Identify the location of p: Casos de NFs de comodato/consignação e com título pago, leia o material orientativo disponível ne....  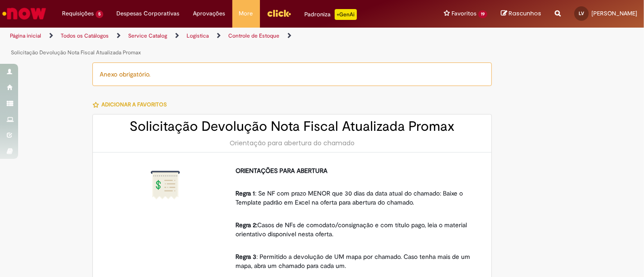
(356, 225).